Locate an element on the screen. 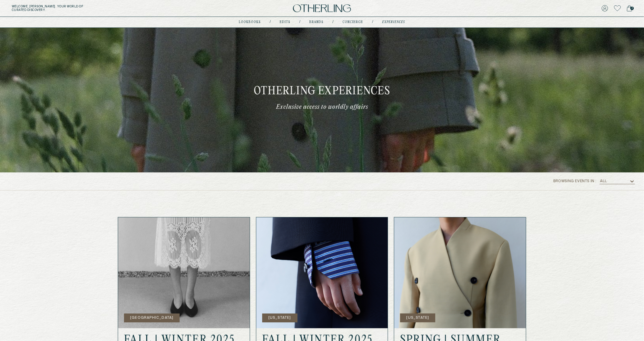 This screenshot has height=341, width=644. span: 2 is located at coordinates (632, 8).